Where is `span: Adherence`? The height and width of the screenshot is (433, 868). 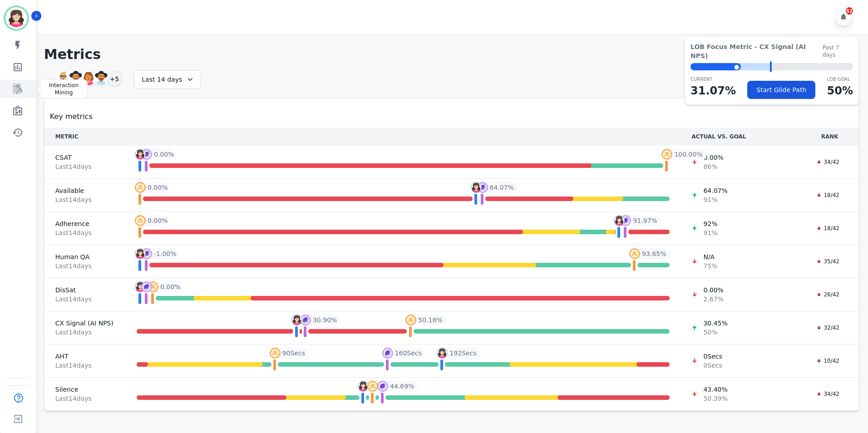
span: Adherence is located at coordinates (85, 224).